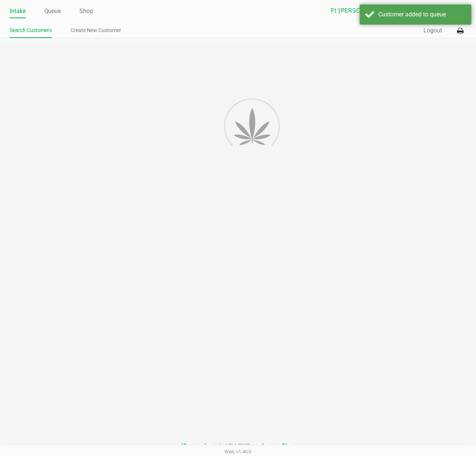 This screenshot has height=456, width=476. Describe the element at coordinates (17, 11) in the screenshot. I see `a: Intake` at that location.